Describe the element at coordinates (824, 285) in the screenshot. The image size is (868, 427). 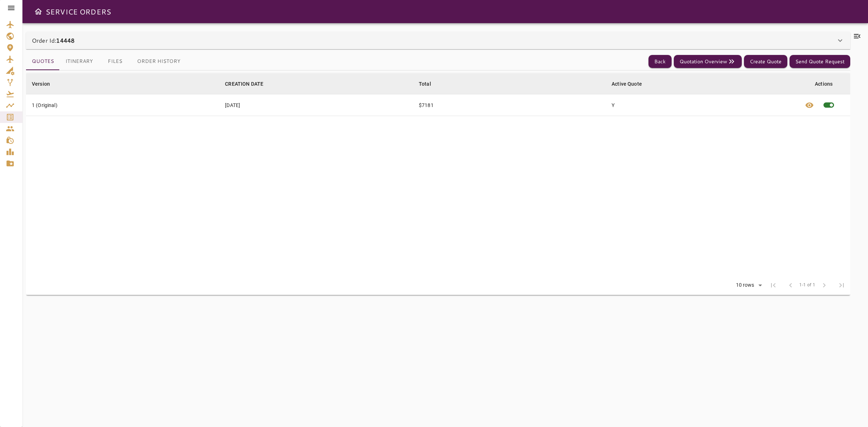
I see `span: Next Page` at that location.